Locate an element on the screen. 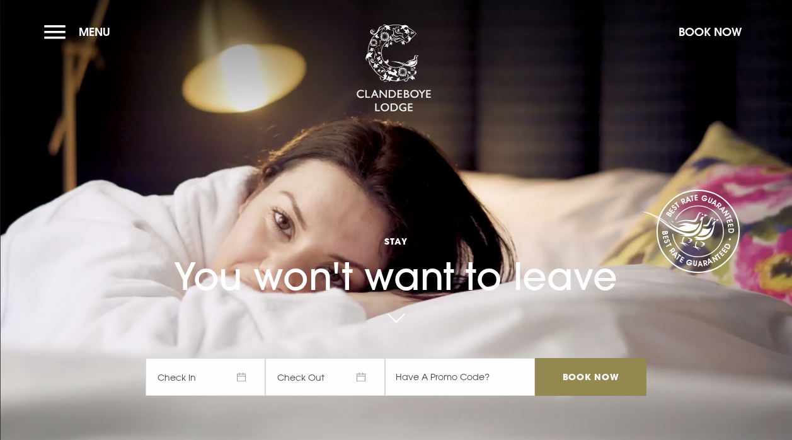 This screenshot has height=440, width=792. button: Menu is located at coordinates (80, 31).